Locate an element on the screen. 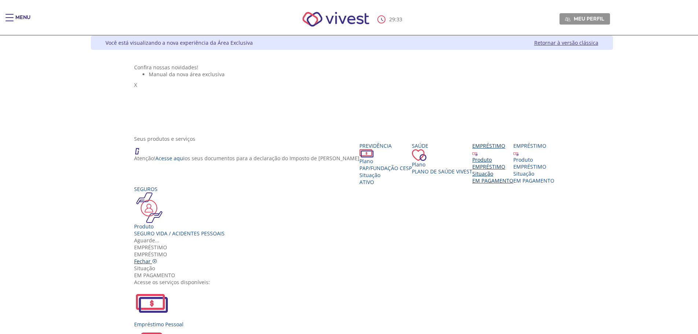 This screenshot has height=334, width=698. span: 29 is located at coordinates (392, 19).